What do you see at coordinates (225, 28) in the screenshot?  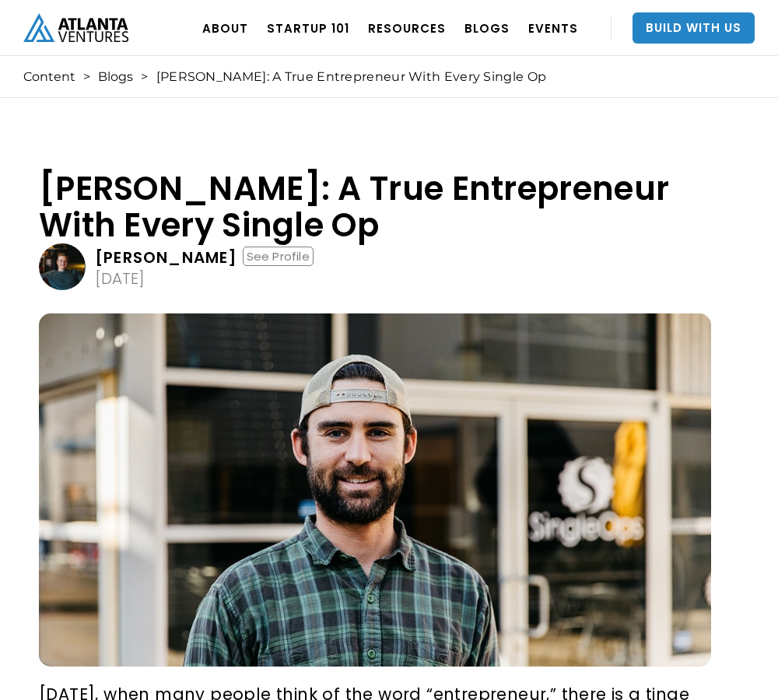 I see `a: ABOUT` at bounding box center [225, 28].